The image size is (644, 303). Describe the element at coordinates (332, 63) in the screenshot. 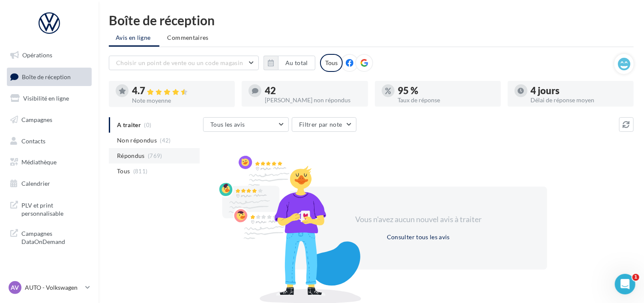

I see `div: Tous` at that location.